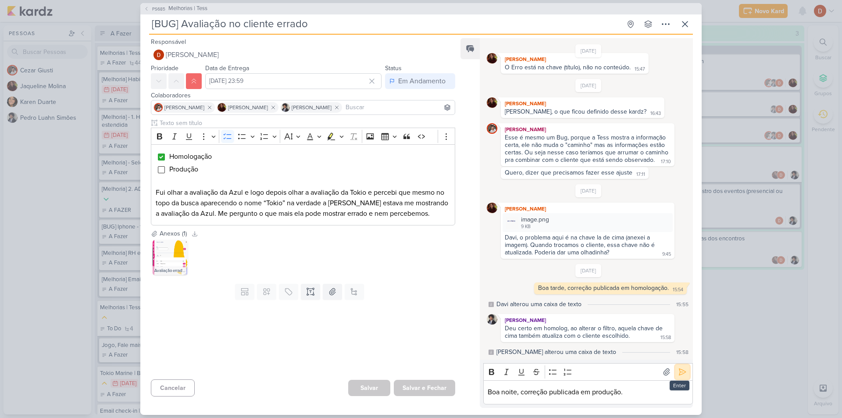 Image resolution: width=842 pixels, height=418 pixels. What do you see at coordinates (168, 42) in the screenshot?
I see `label: Responsável` at bounding box center [168, 42].